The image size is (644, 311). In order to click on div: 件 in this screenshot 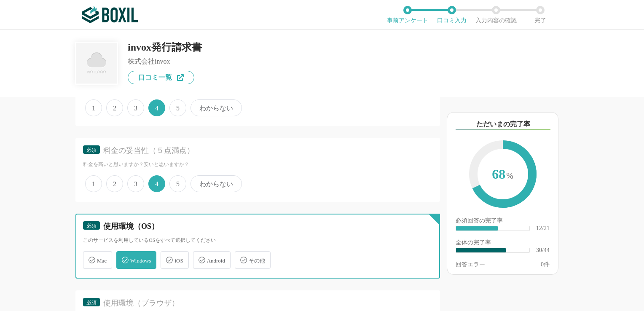, I will do `click(545, 265)`.